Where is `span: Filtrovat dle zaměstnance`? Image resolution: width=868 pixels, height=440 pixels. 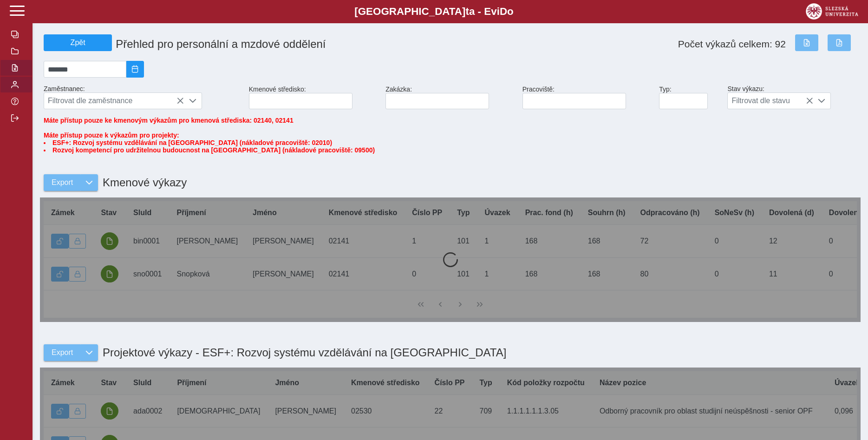 span: Filtrovat dle zaměstnance is located at coordinates (114, 101).